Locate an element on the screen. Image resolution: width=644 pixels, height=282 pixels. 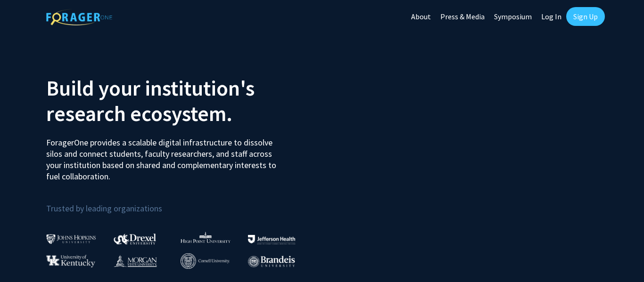
img: Thomas Jefferson University is located at coordinates (272, 239).